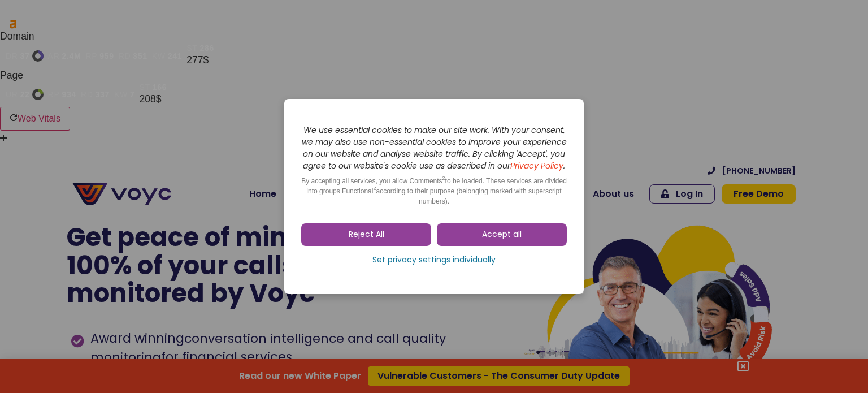  What do you see at coordinates (366, 235) in the screenshot?
I see `span: Reject All` at bounding box center [366, 235].